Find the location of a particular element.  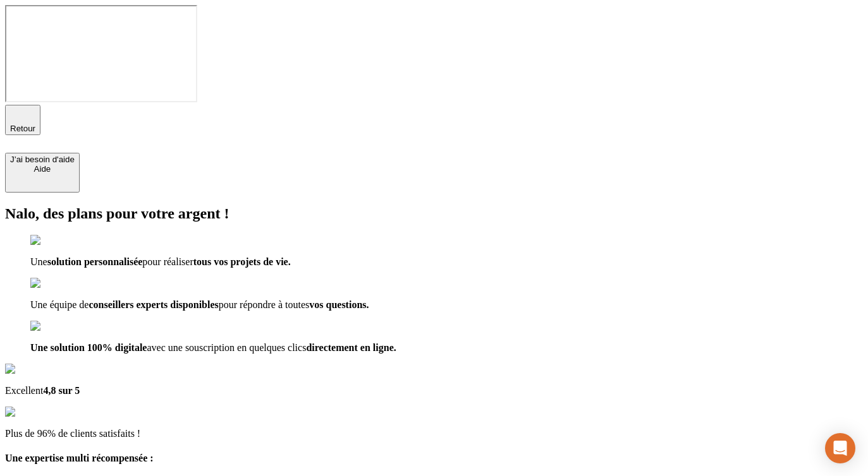

span: tous vos projets de vie. is located at coordinates (242, 261).